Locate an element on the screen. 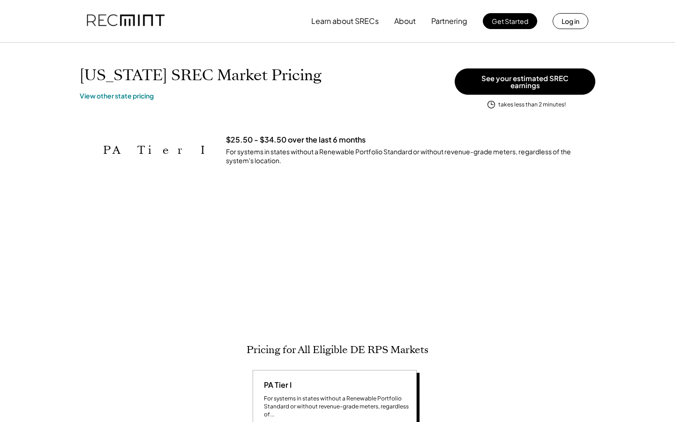  h2: Pricing for All Eligible DE RPS Markets is located at coordinates (338, 350).